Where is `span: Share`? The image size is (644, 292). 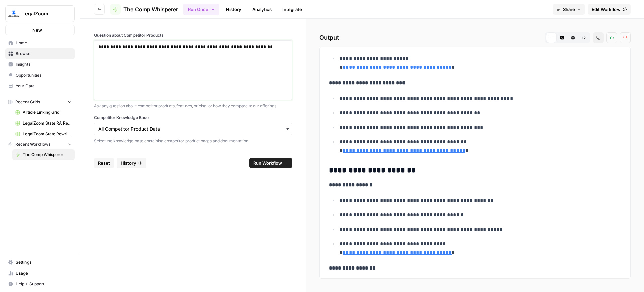 span: Share is located at coordinates (569, 9).